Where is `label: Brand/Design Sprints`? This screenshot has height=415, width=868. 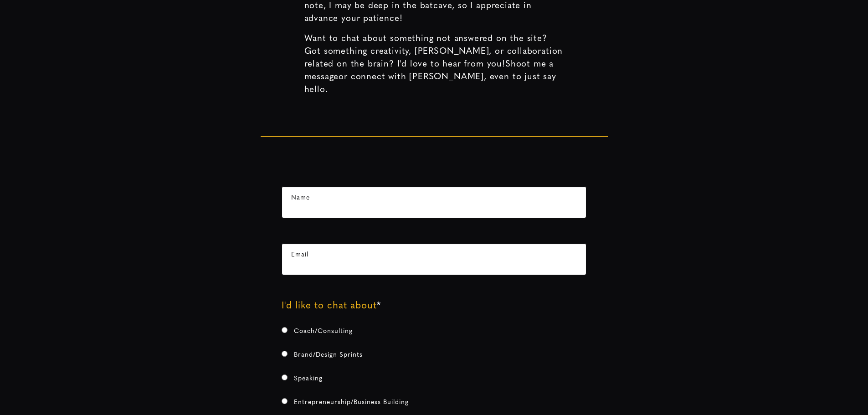
label: Brand/Design Sprints is located at coordinates (328, 354).